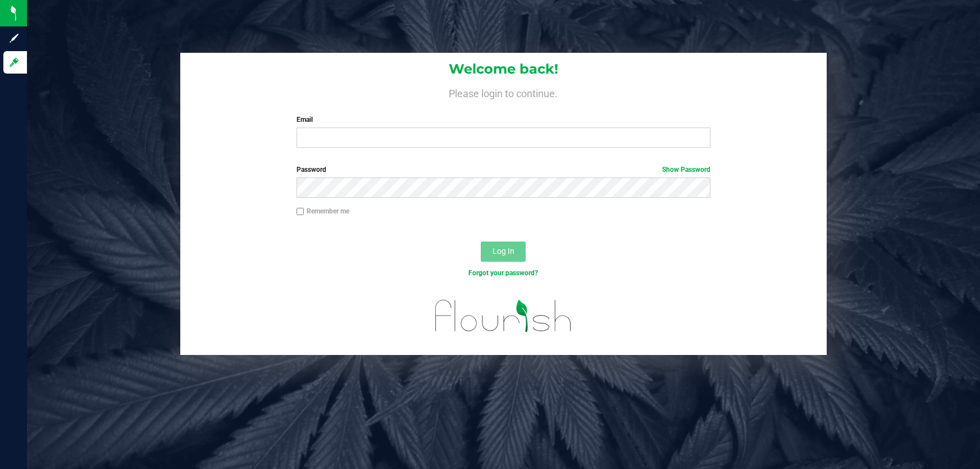 The height and width of the screenshot is (469, 980). What do you see at coordinates (503, 273) in the screenshot?
I see `a: Forgot your password?` at bounding box center [503, 273].